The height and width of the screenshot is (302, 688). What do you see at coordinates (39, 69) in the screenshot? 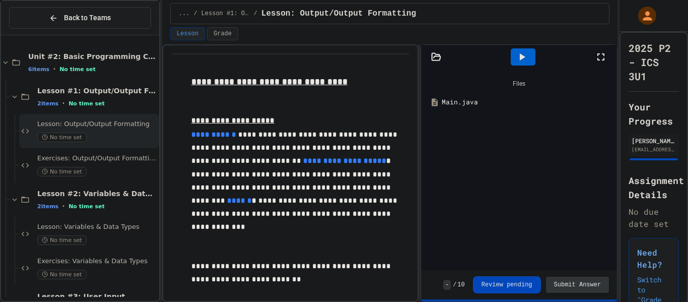
I see `span: 6 items` at bounding box center [39, 69].